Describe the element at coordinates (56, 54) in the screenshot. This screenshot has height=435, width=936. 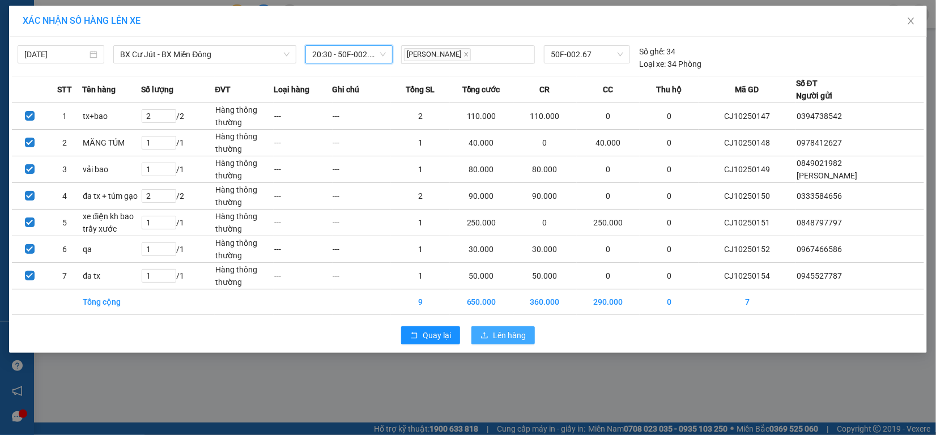
I see `input: 15/10/2025` at that location.